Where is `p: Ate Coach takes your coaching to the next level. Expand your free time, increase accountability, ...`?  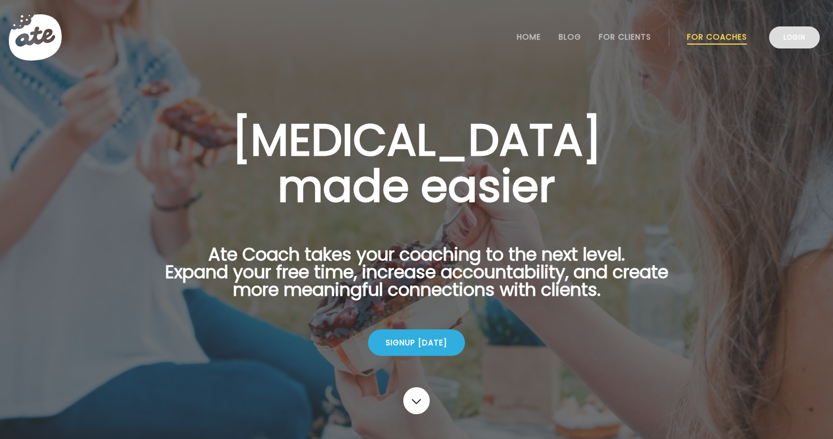 p: Ate Coach takes your coaching to the next level. Expand your free time, increase accountability, ... is located at coordinates (416, 279).